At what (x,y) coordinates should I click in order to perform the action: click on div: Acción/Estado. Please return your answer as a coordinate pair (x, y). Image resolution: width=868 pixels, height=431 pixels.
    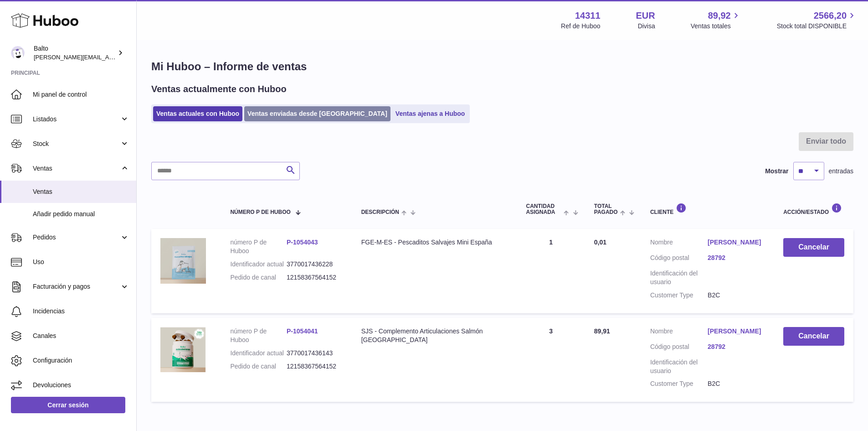
    Looking at the image, I should click on (813, 209).